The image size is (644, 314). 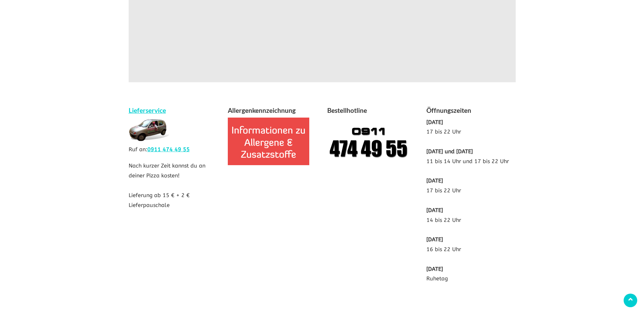 What do you see at coordinates (272, 111) in the screenshot?
I see `h4: Allergenkennzeichnung` at bounding box center [272, 111].